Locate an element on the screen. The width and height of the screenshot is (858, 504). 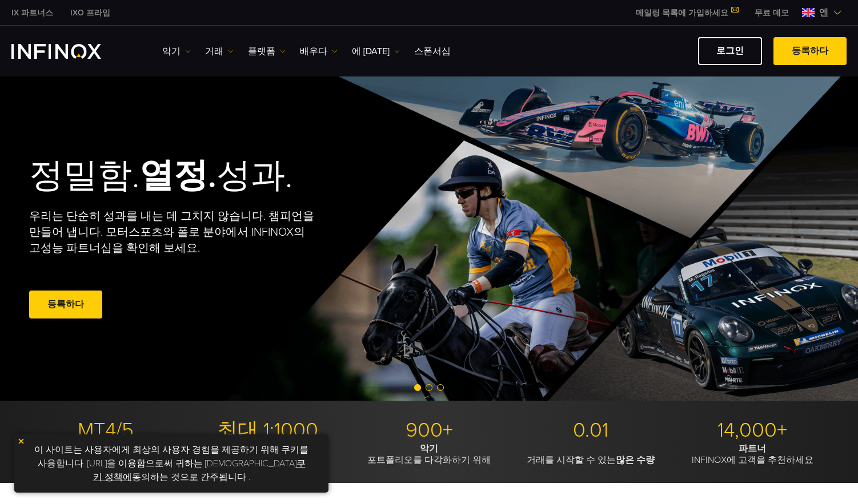
a: 스폰서십 is located at coordinates (432, 51).